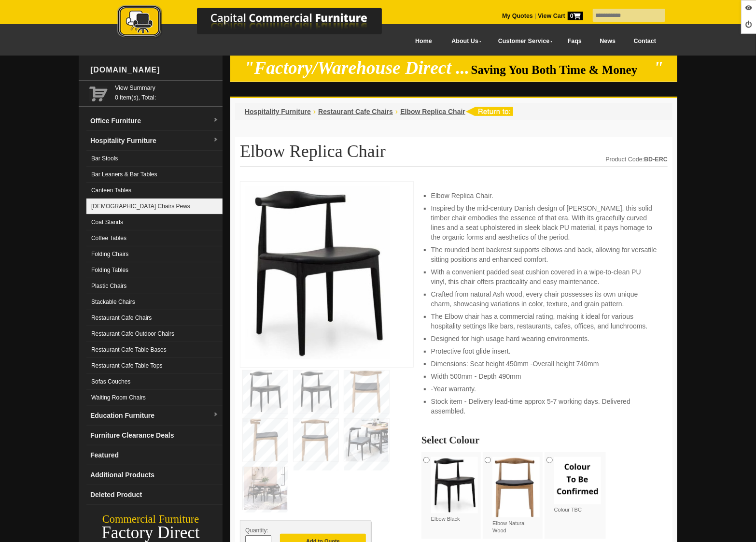  What do you see at coordinates (545, 406) in the screenshot?
I see `li: Stock item - Delivery lead-time approx 5-7 working days. Delivered assembled.` at bounding box center [545, 406].